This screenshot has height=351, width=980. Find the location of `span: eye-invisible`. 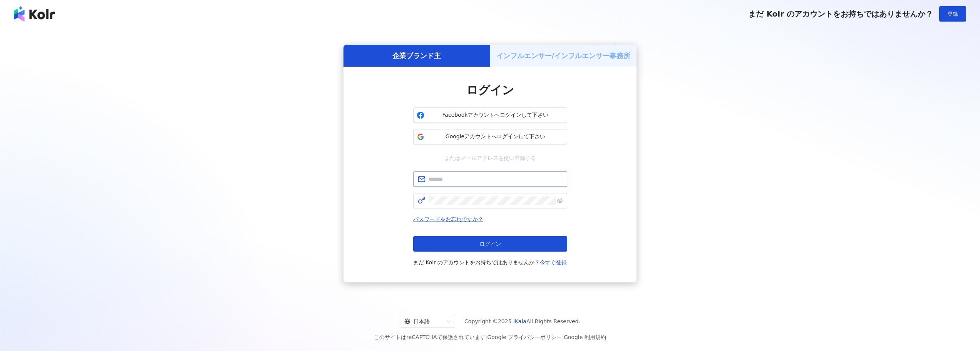

span: eye-invisible is located at coordinates (560, 201).